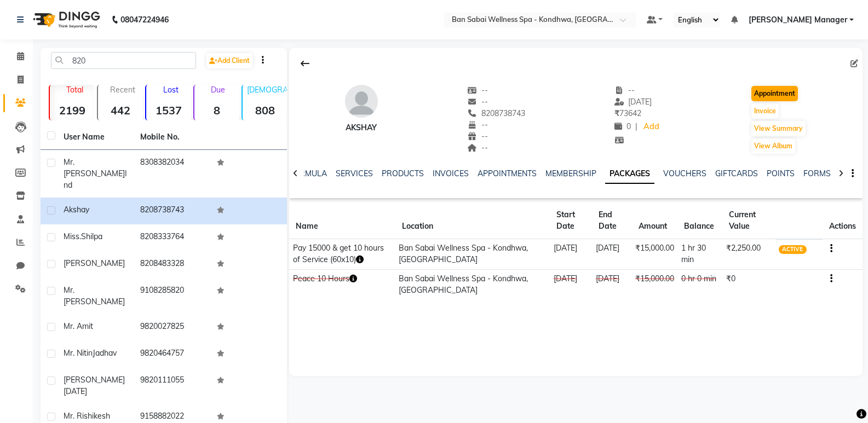 This screenshot has width=868, height=423. What do you see at coordinates (473, 221) in the screenshot?
I see `th: Location` at bounding box center [473, 221].